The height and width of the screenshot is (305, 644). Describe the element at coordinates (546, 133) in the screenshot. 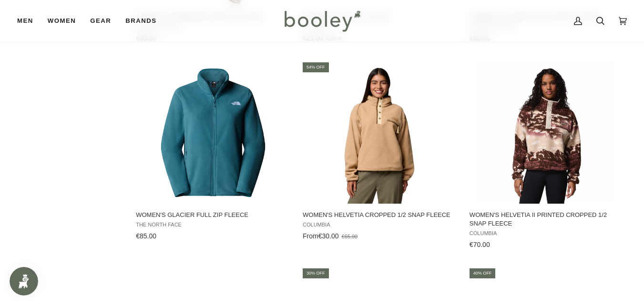

I see `img: Columbia Helvetia II Printed Cropped 1/2 Snap Fleece Tobacco Sisters / Dark Stone - Booley Galway` at that location.